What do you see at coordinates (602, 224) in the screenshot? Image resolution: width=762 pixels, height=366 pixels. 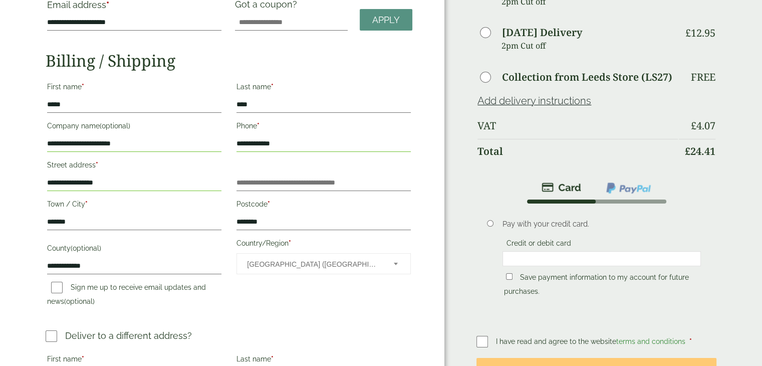 I see `p: Pay with your credit card.` at bounding box center [602, 224].